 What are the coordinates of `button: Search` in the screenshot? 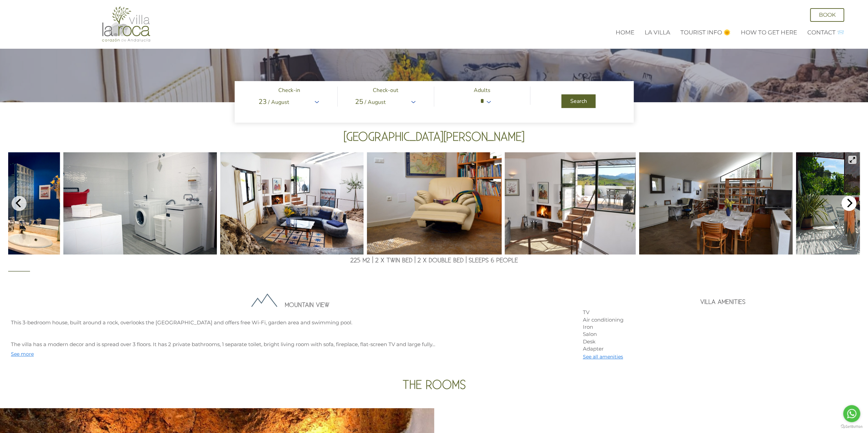 It's located at (579, 101).